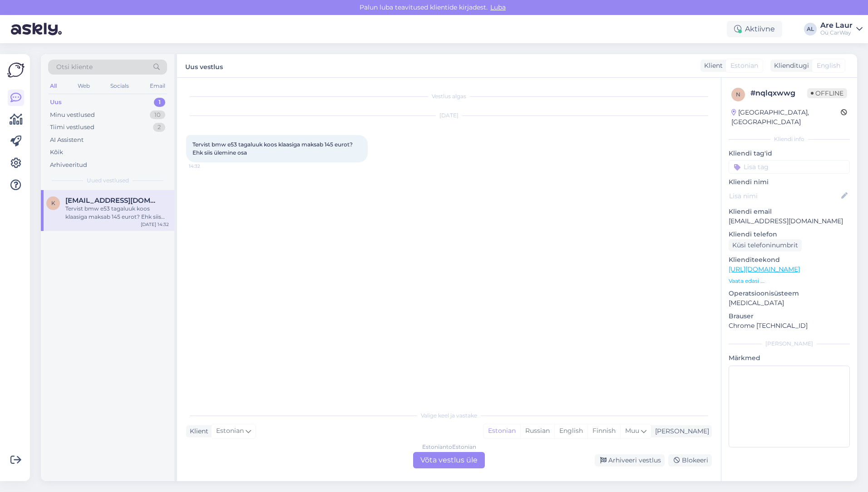 The height and width of the screenshot is (492, 868). Describe the element at coordinates (789, 358) in the screenshot. I see `p: Märkmed` at that location.